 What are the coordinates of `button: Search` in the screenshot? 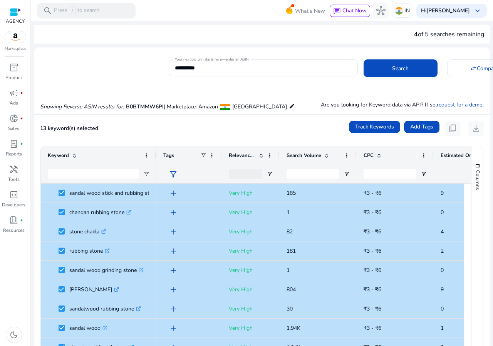 It's located at (401, 68).